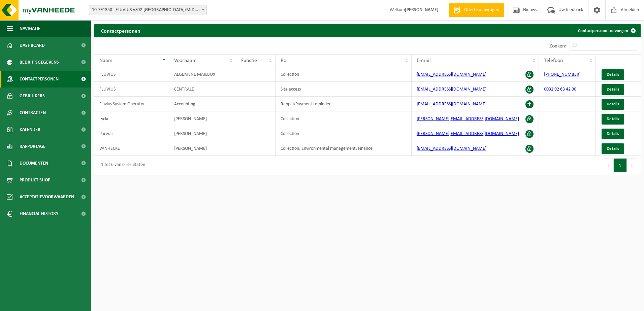 This screenshot has height=311, width=644. What do you see at coordinates (33, 113) in the screenshot?
I see `span: Contracten` at bounding box center [33, 113].